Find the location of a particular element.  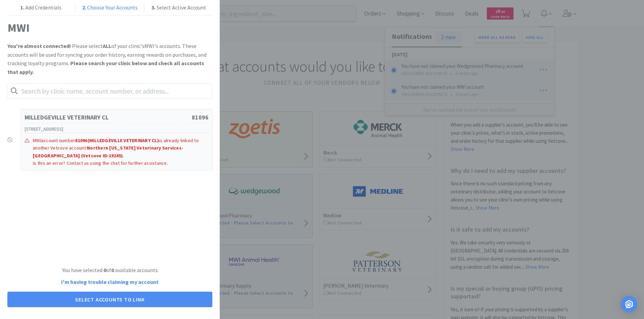

span: 1. is located at coordinates (22, 7).